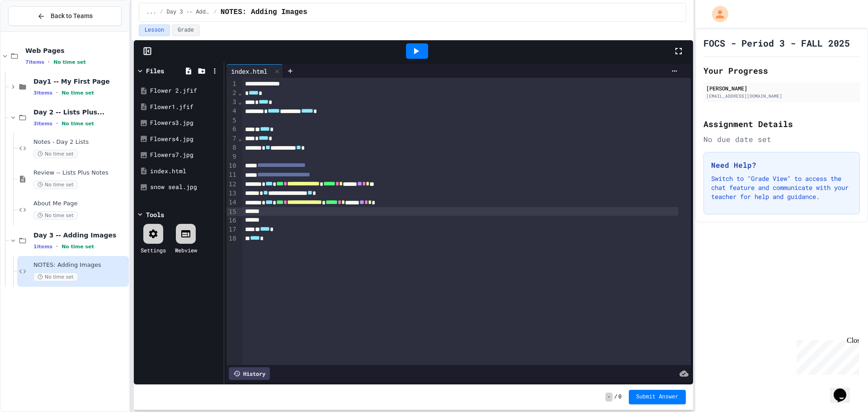  What do you see at coordinates (232, 84) in the screenshot?
I see `div: 1` at bounding box center [232, 84].